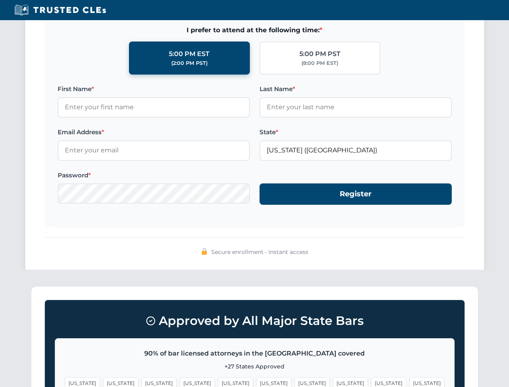 The image size is (509, 387). I want to click on div: (8:00 PM EST), so click(319, 63).